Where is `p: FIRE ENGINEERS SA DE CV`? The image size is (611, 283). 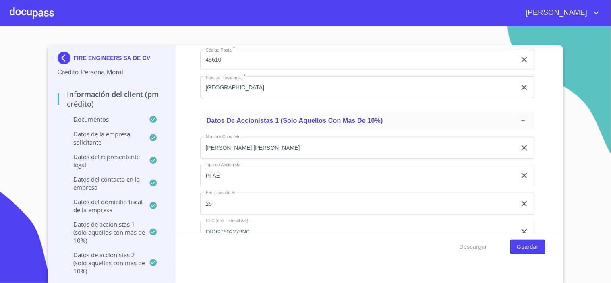 p: FIRE ENGINEERS SA DE CV is located at coordinates (112, 58).